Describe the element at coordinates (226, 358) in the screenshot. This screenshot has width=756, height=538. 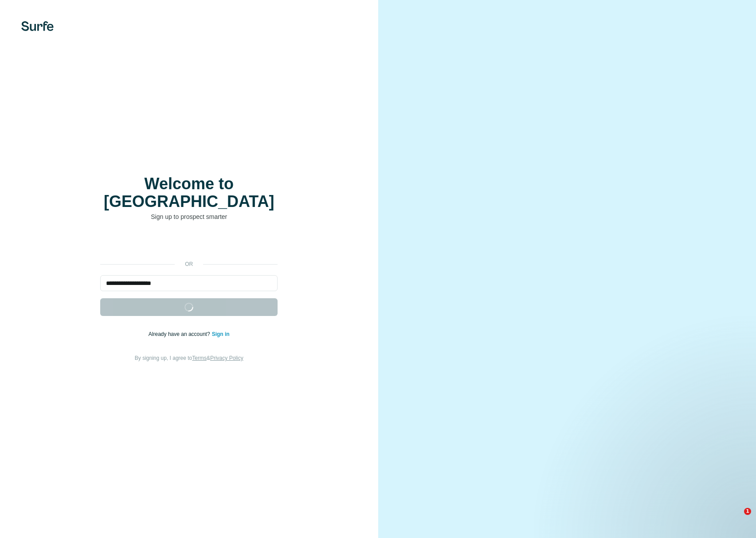
I see `a: Privacy Policy` at that location.